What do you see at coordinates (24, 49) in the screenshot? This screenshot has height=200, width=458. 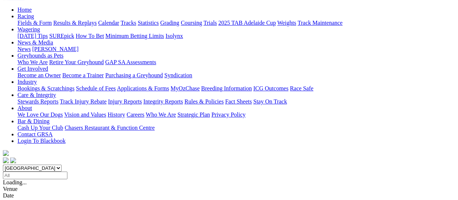 I see `a: News` at bounding box center [24, 49].